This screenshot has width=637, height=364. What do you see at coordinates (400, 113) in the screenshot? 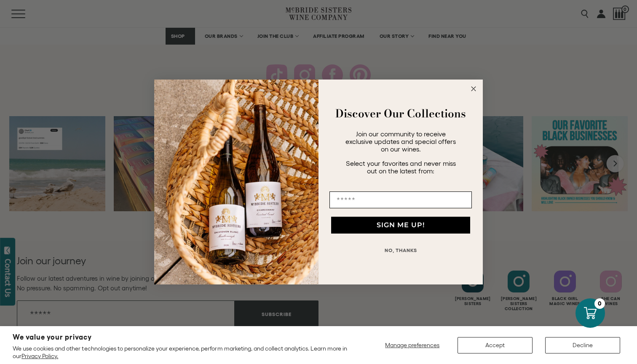
I see `strong: Discover Our Collections` at bounding box center [400, 113].